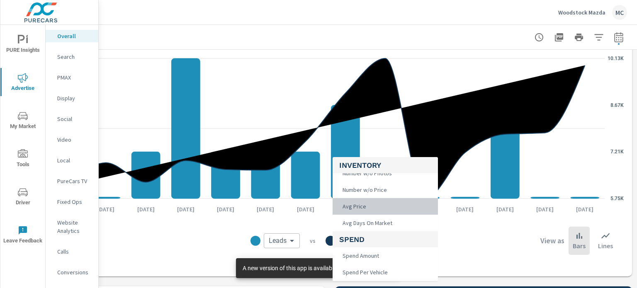  I want to click on h5: Spend, so click(385, 239).